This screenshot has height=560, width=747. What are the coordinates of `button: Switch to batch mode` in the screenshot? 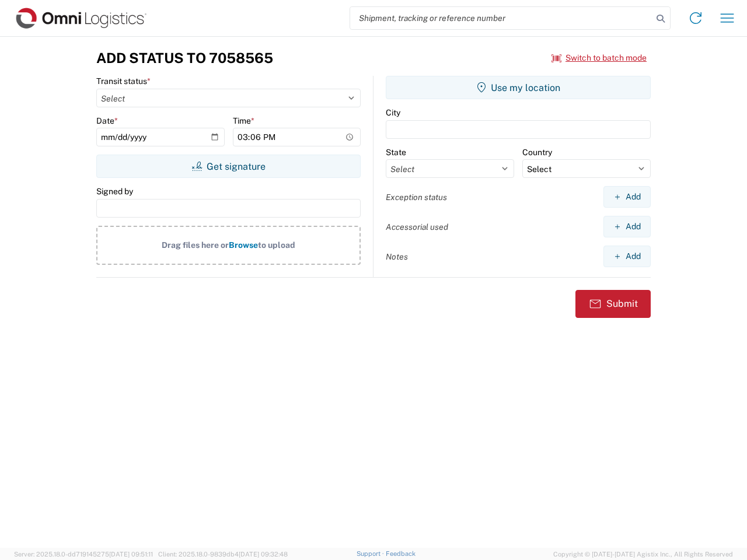 It's located at (599, 58).